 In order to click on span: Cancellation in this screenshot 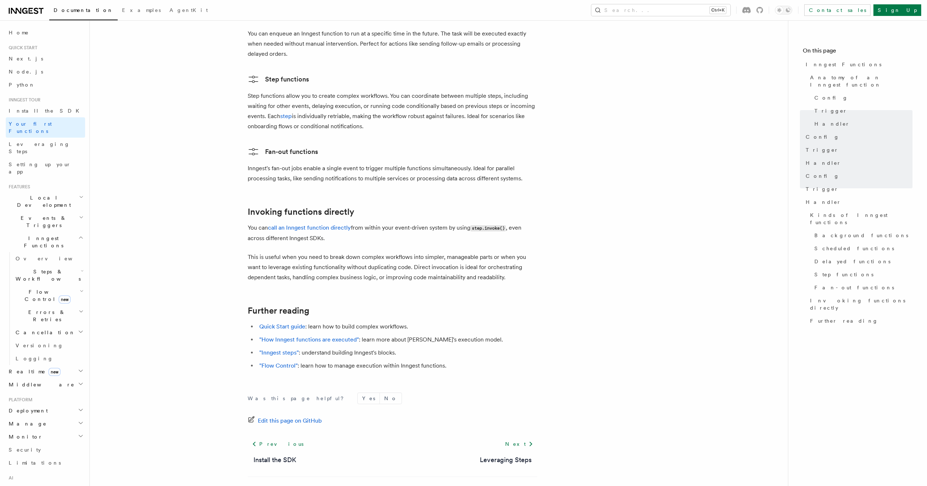, I will do `click(44, 333)`.